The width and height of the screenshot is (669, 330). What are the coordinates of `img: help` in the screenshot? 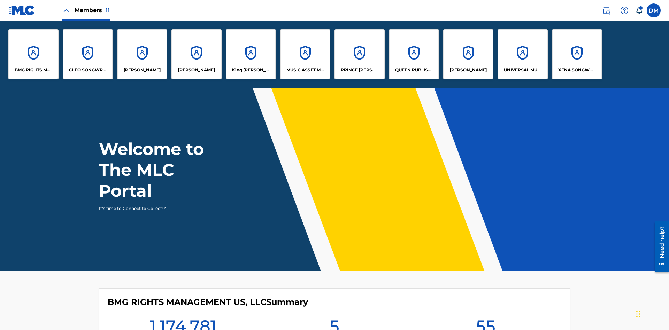 It's located at (625, 10).